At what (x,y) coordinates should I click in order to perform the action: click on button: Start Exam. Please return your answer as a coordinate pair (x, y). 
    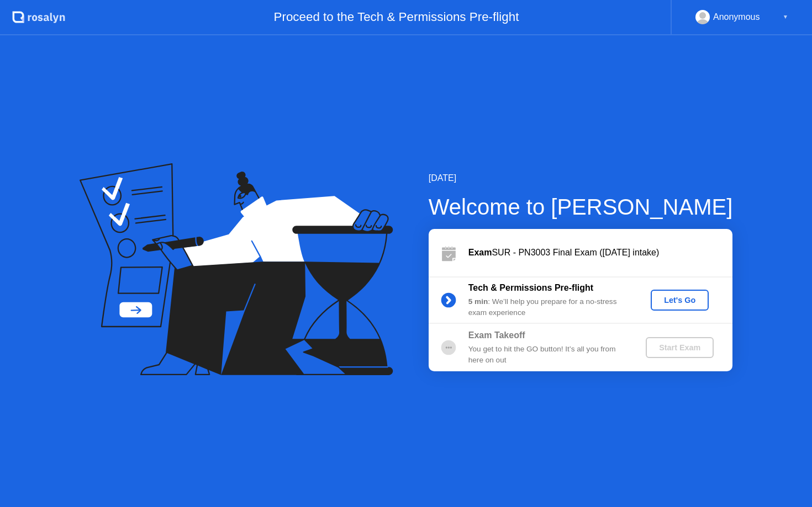
    Looking at the image, I should click on (679, 348).